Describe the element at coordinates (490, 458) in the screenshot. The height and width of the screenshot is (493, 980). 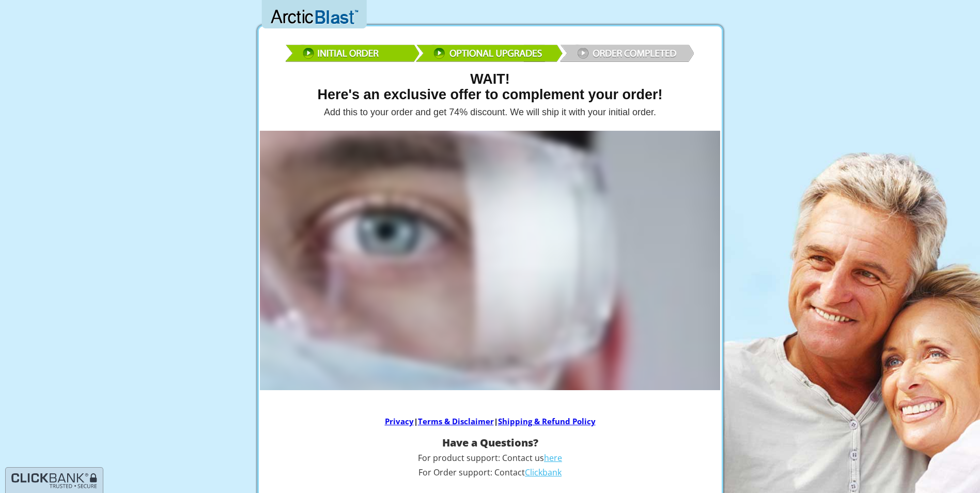
I see `h5: For product support: Contact us` at that location.